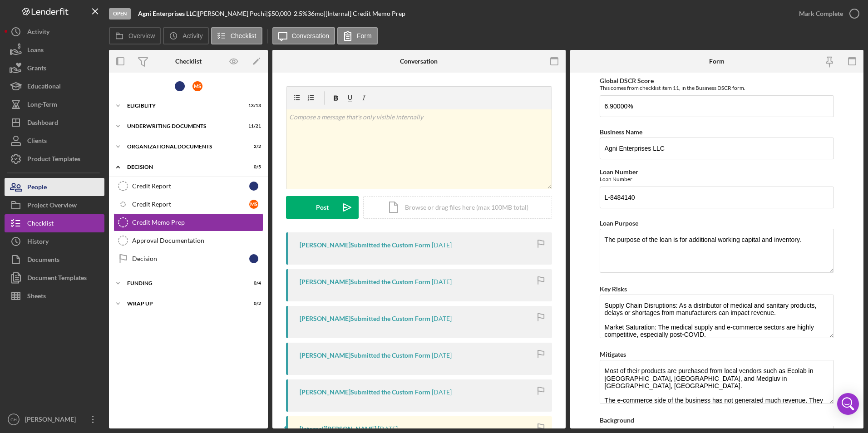  Describe the element at coordinates (848, 404) in the screenshot. I see `div: Open Intercom Messenger` at that location.